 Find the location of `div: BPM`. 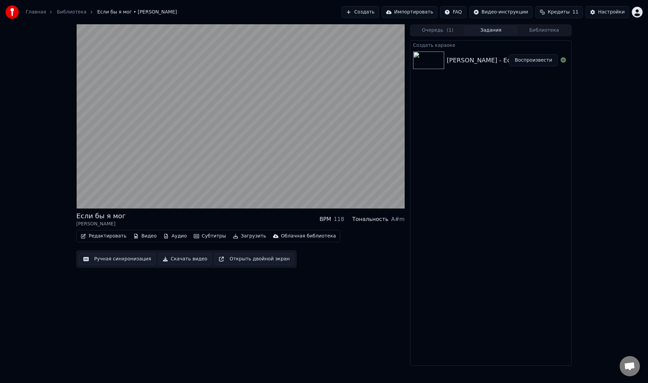

div: BPM is located at coordinates (325, 220).